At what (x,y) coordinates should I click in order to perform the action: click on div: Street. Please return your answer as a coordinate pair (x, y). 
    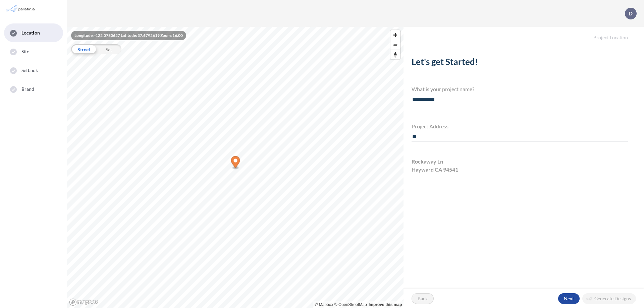
    Looking at the image, I should click on (83, 50).